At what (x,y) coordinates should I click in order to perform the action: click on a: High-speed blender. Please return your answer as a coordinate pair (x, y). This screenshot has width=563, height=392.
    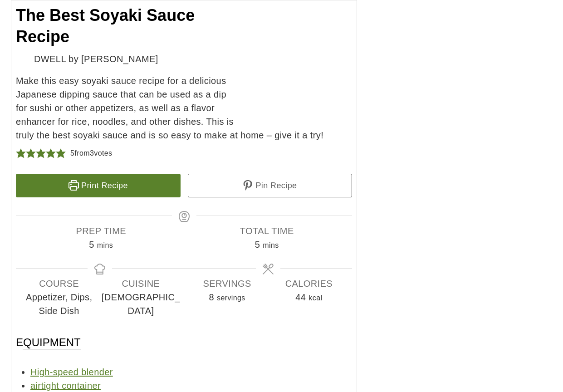
    Looking at the image, I should click on (72, 372).